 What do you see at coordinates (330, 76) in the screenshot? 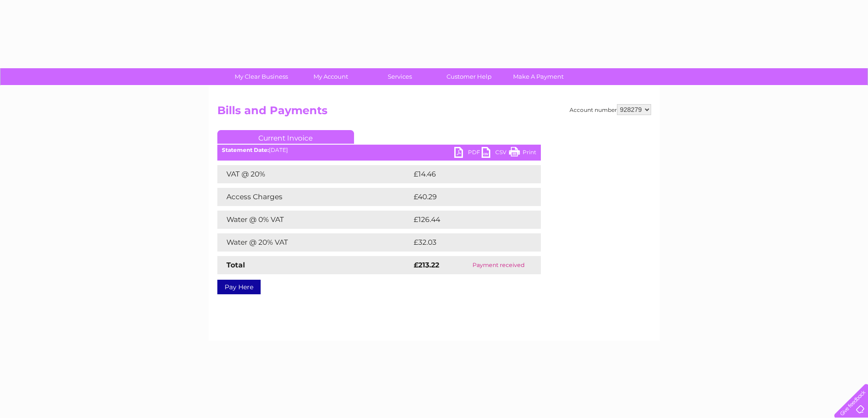
I see `a: My Account` at bounding box center [330, 76].